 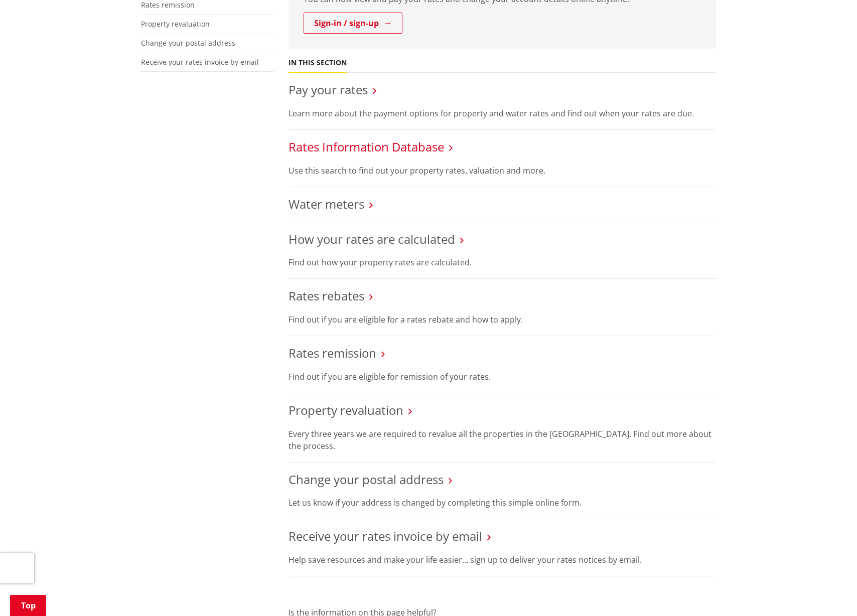 What do you see at coordinates (328, 89) in the screenshot?
I see `a: Pay your rates` at bounding box center [328, 89].